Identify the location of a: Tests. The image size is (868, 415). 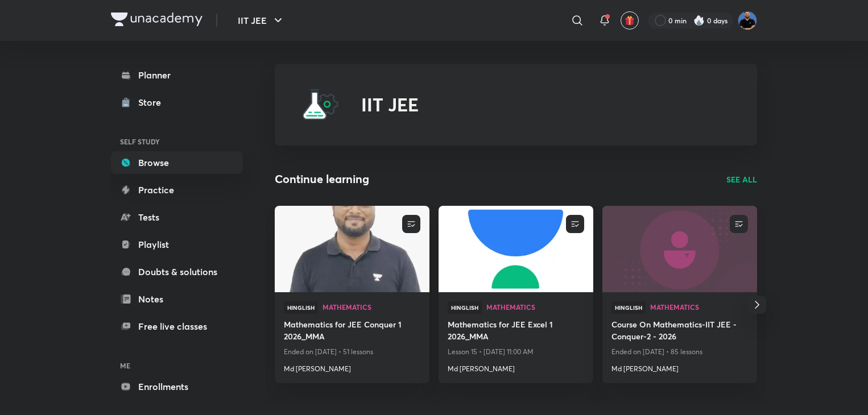
(177, 217).